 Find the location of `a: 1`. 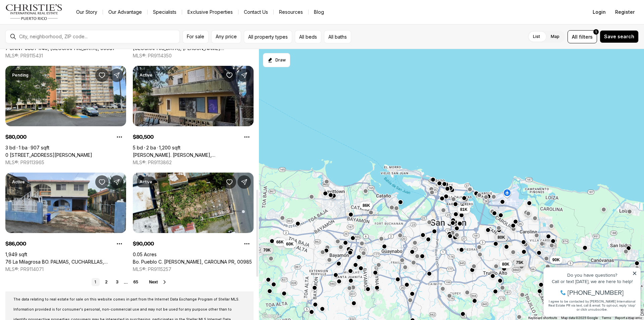

a: 1 is located at coordinates (96, 282).